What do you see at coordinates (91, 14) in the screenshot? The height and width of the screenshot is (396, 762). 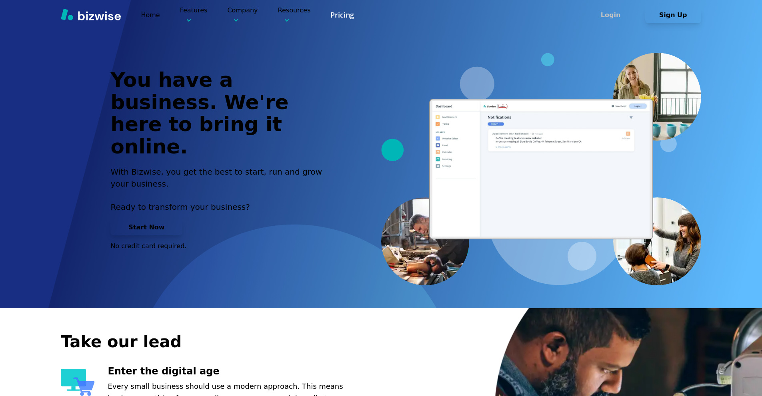 I see `img: Bizwise Logo` at bounding box center [91, 14].